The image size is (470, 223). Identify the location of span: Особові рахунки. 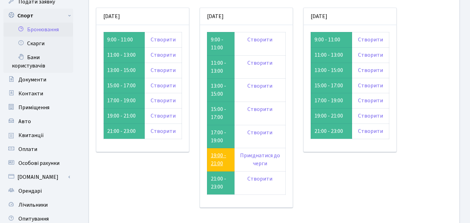
(39, 163).